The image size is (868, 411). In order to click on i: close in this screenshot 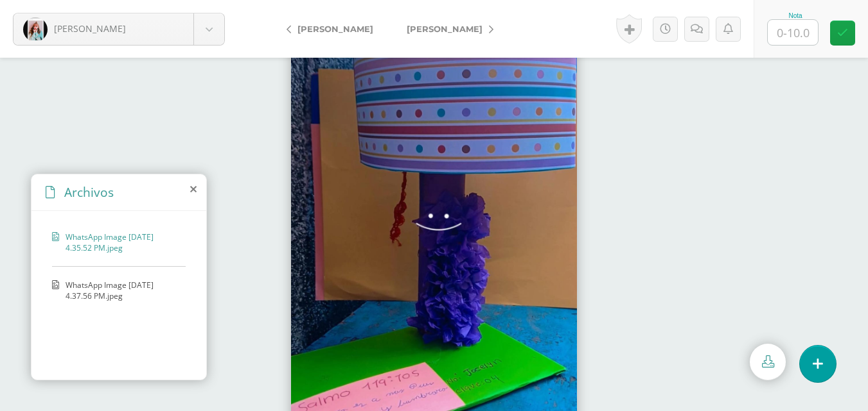, I will do `click(194, 189)`.